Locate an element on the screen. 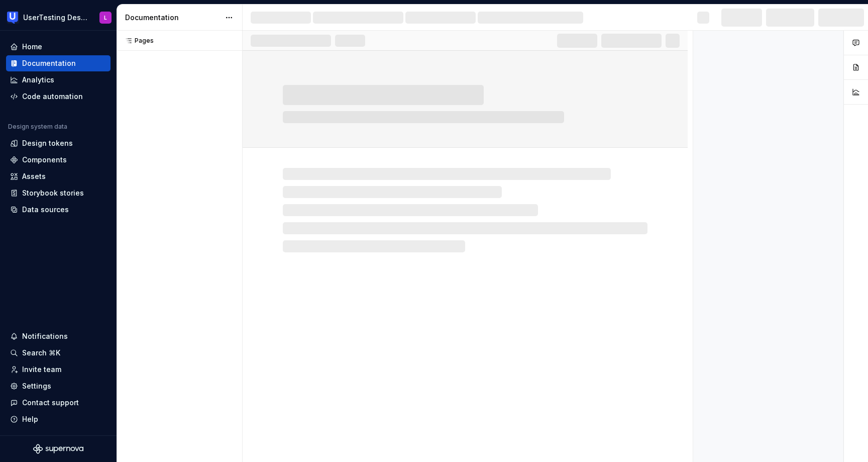 The image size is (868, 462). div: Components is located at coordinates (44, 160).